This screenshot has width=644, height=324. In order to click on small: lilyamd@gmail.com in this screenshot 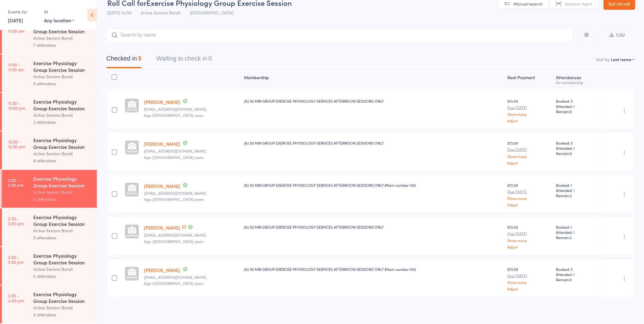, I will do `click(192, 109)`.